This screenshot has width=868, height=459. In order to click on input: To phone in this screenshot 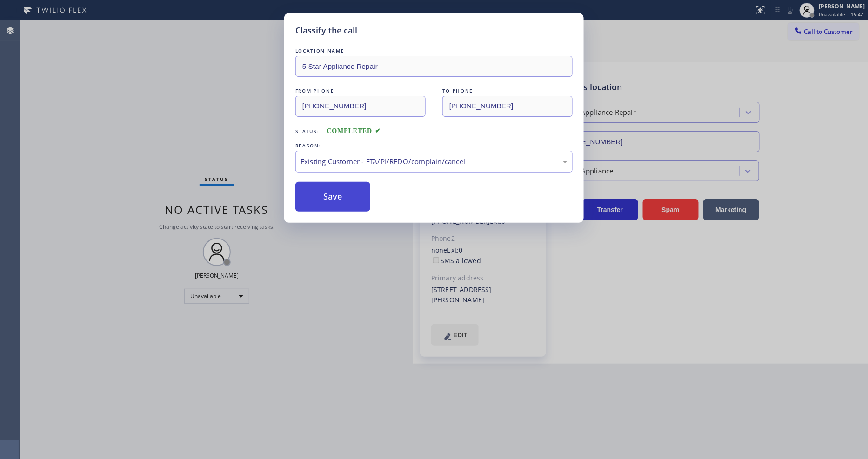, I will do `click(508, 106)`.